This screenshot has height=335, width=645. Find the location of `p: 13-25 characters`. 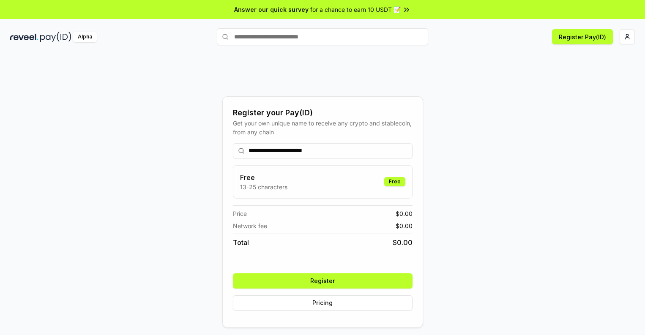

p: 13-25 characters is located at coordinates (264, 187).